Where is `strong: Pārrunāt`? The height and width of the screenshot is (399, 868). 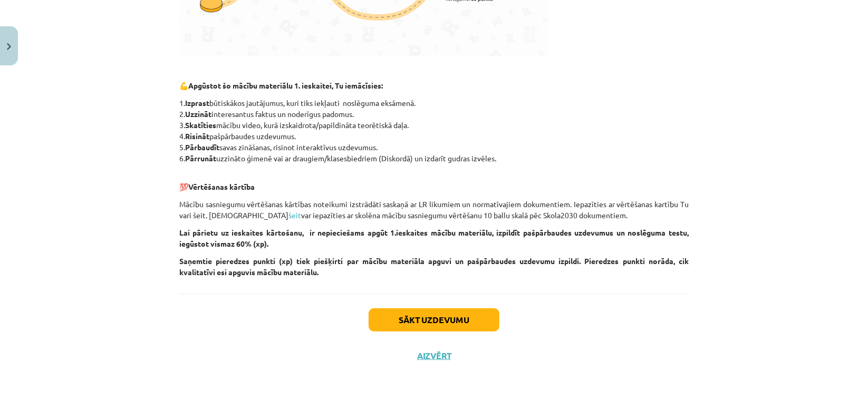
strong: Pārrunāt is located at coordinates (200, 158).